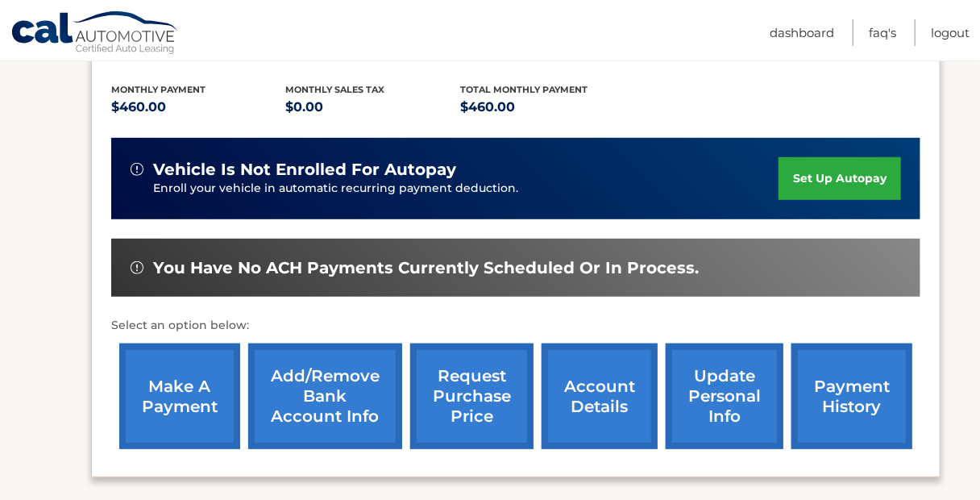  What do you see at coordinates (853, 396) in the screenshot?
I see `a: payment history` at bounding box center [853, 396].